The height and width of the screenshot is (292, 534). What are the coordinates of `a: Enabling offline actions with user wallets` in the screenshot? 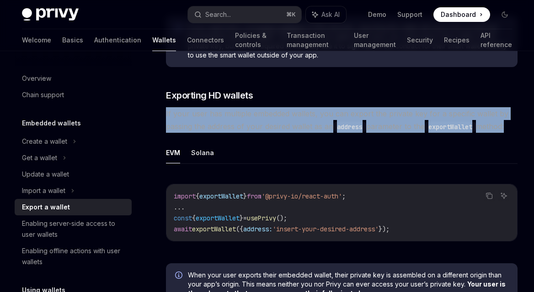 It's located at (73, 257).